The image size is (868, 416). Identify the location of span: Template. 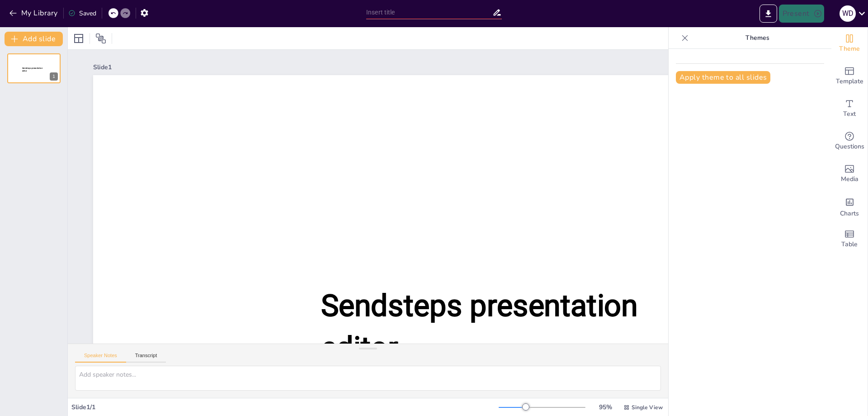
(850, 81).